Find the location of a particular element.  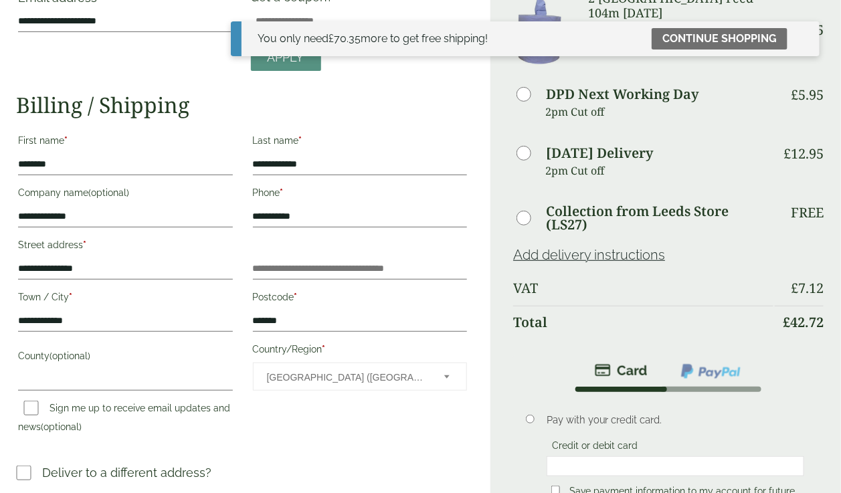

a: Continue shopping is located at coordinates (720, 39).